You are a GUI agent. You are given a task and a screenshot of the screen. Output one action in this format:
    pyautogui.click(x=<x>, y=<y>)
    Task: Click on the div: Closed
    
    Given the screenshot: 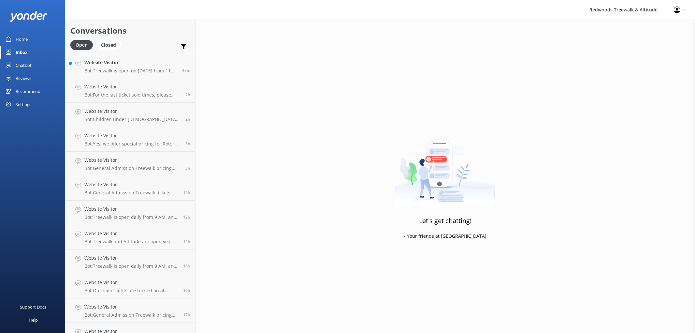 What is the action you would take?
    pyautogui.click(x=109, y=45)
    